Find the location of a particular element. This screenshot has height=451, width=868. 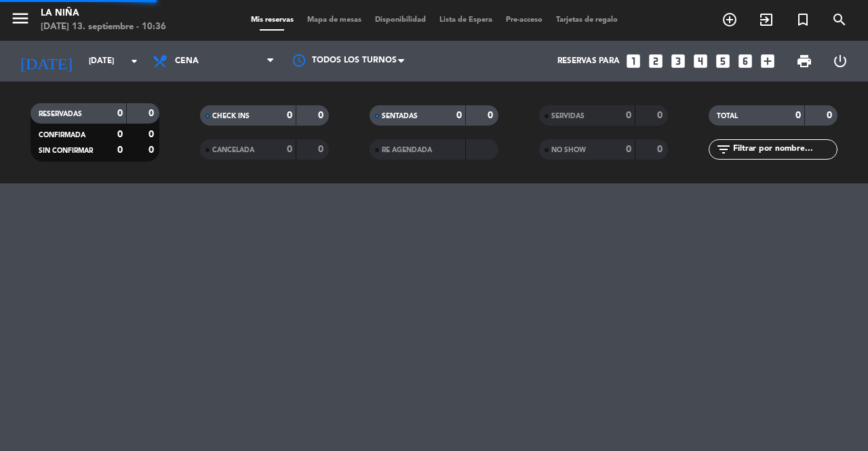

i: looks_6 is located at coordinates (745, 61).